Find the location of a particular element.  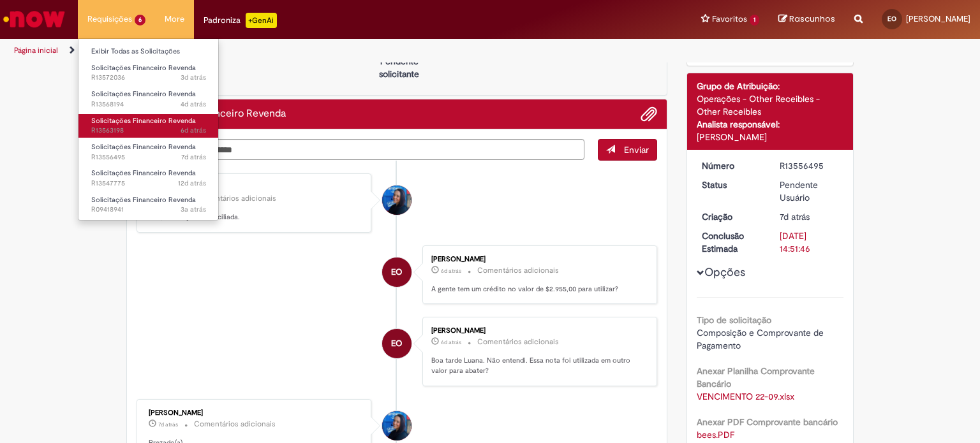

time: 23/09/2025 16:40:08 is located at coordinates (451, 271).